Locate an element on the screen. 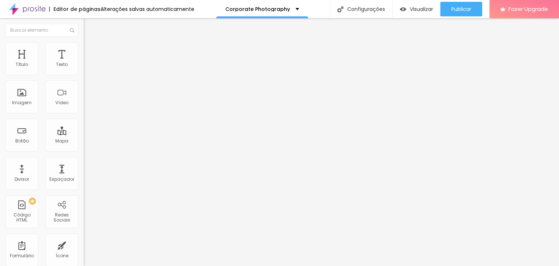  div: Imagem is located at coordinates (22, 103).